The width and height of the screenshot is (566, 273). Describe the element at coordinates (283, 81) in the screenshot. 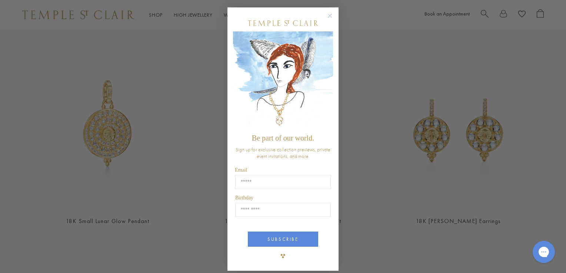

I see `img: c4a9eb12-d91a-4d4a-8ee0-386386f4f338.jpeg` at that location.